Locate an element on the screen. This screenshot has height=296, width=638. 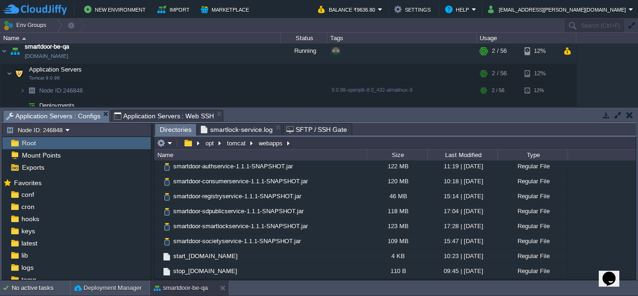
a: logs is located at coordinates (27, 267).